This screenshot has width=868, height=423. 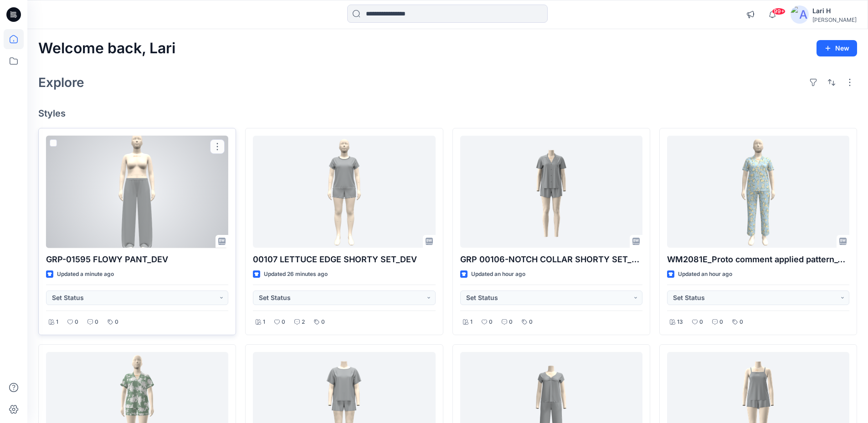 I want to click on a: 00107 LETTUCE EDGE SHORTY SET_DEV, so click(x=344, y=191).